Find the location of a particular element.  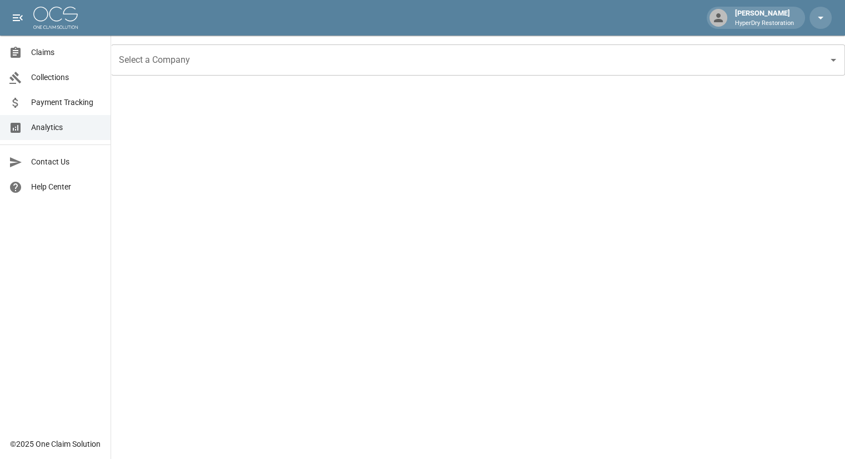

img: ocs-logo-white-transparent.png is located at coordinates (56, 18).